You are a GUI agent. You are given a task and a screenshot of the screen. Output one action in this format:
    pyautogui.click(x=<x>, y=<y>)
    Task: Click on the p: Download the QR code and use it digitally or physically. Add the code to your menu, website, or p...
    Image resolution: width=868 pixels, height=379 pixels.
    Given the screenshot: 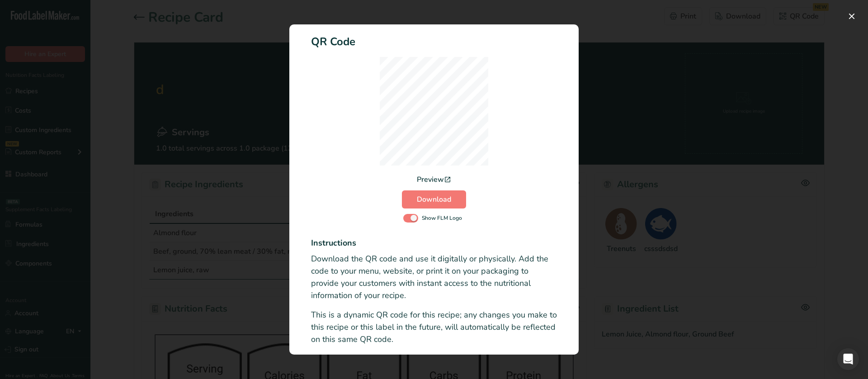 What is the action you would take?
    pyautogui.click(x=434, y=277)
    